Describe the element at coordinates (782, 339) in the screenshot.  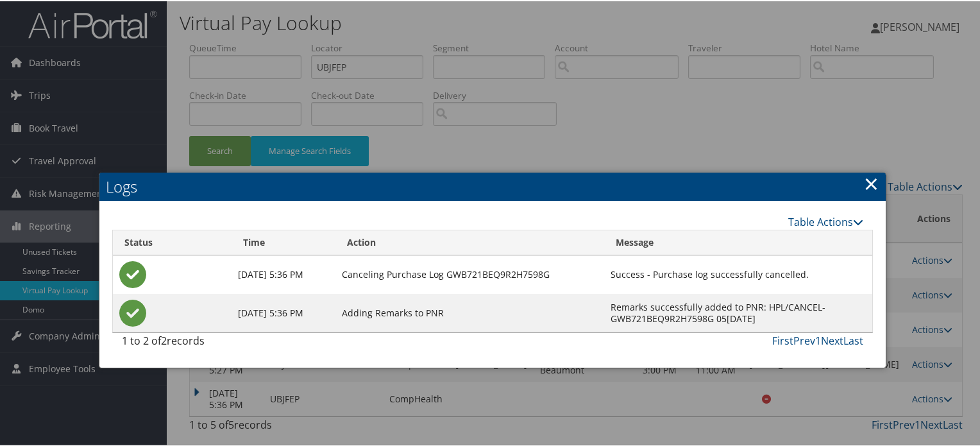
I see `a: First` at that location.